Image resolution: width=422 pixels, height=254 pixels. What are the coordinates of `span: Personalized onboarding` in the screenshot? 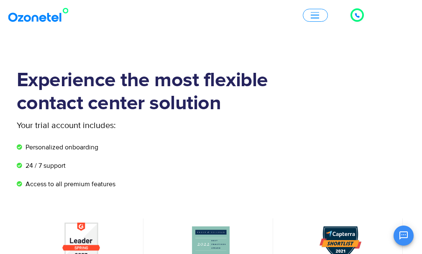 It's located at (61, 147).